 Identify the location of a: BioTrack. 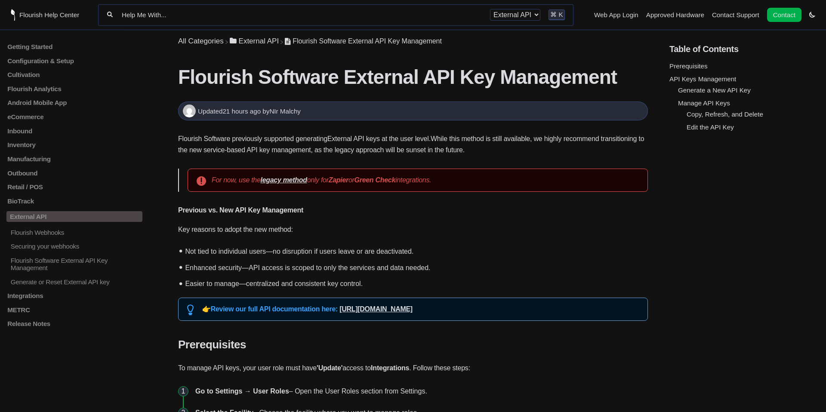
(74, 201).